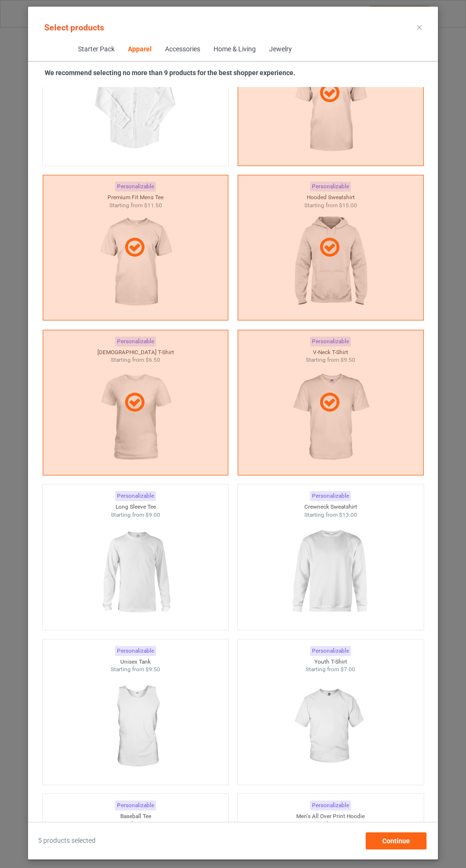 The height and width of the screenshot is (868, 466). Describe the element at coordinates (152, 669) in the screenshot. I see `span: $9.50` at that location.